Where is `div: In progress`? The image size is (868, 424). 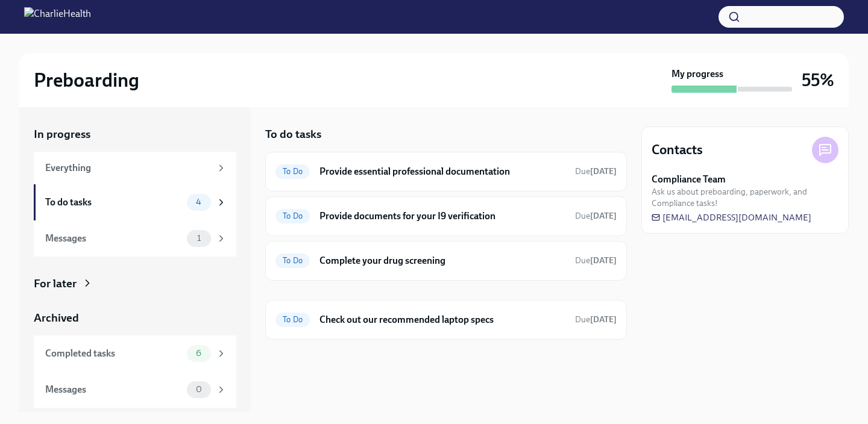 div: In progress is located at coordinates (135, 134).